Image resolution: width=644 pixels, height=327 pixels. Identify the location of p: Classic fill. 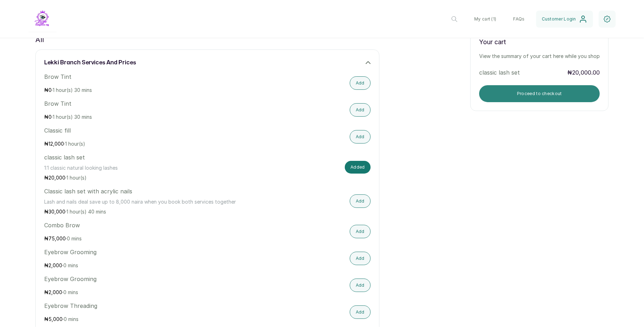
(159, 131).